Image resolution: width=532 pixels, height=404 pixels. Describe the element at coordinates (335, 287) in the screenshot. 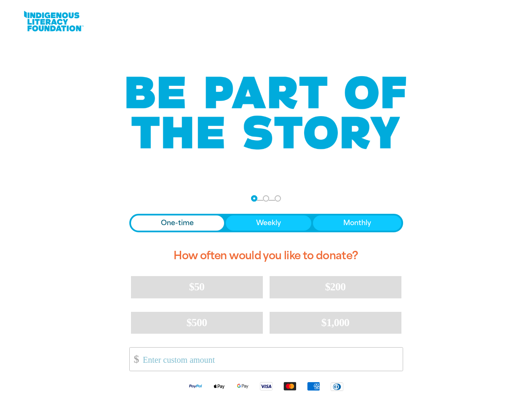

I see `button: $200` at that location.